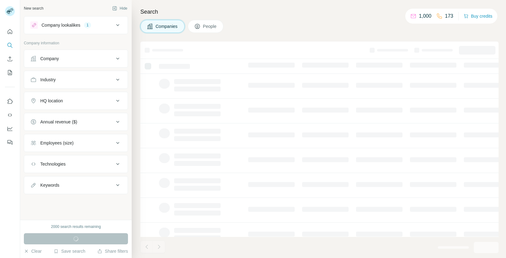 This screenshot has width=506, height=258. I want to click on div: Industry, so click(48, 80).